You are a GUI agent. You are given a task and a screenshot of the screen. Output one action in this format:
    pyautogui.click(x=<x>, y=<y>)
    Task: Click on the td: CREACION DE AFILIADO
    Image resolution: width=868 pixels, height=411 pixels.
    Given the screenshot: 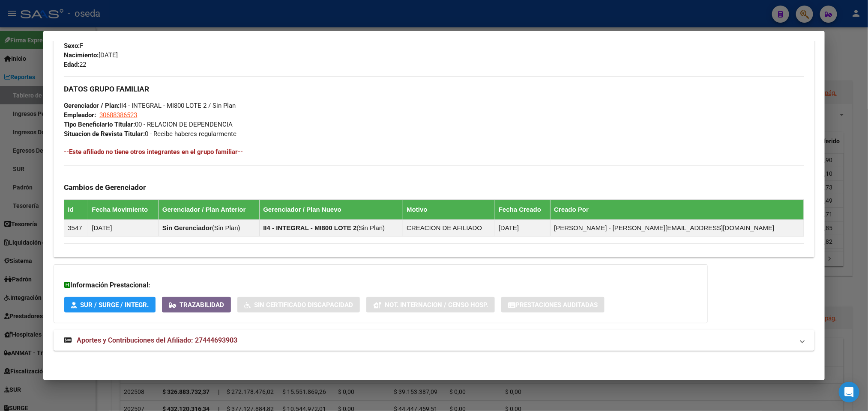 What is the action you would take?
    pyautogui.click(x=449, y=228)
    